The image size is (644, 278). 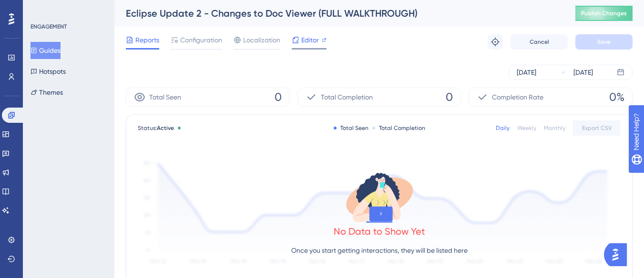 What do you see at coordinates (46, 50) in the screenshot?
I see `button: Guides` at bounding box center [46, 50].